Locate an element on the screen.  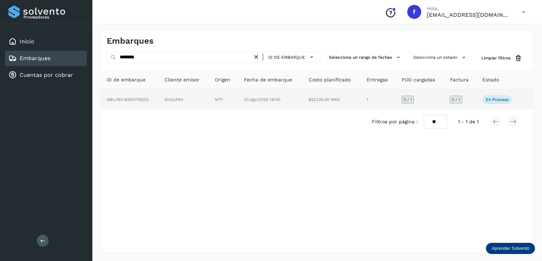
td: 1 is located at coordinates (379, 100).